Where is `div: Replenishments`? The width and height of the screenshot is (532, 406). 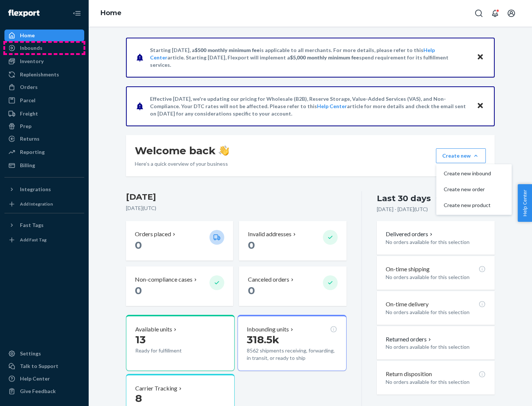
div: Replenishments is located at coordinates (40, 74).